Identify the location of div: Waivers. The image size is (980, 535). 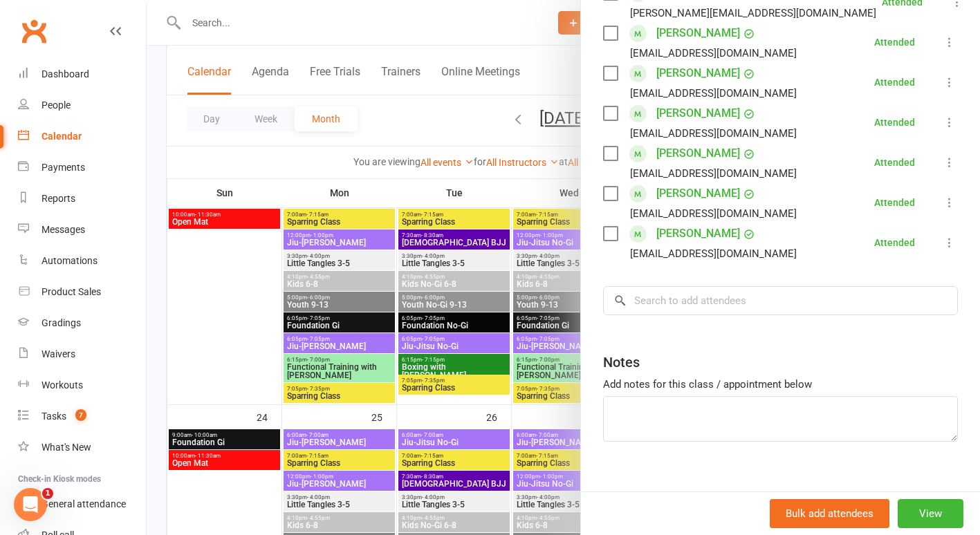
(58, 354).